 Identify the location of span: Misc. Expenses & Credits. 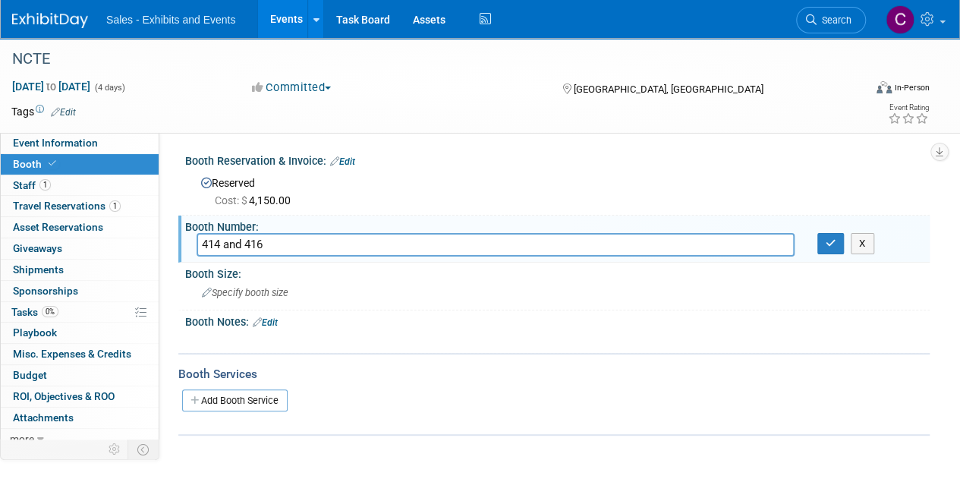
(72, 354).